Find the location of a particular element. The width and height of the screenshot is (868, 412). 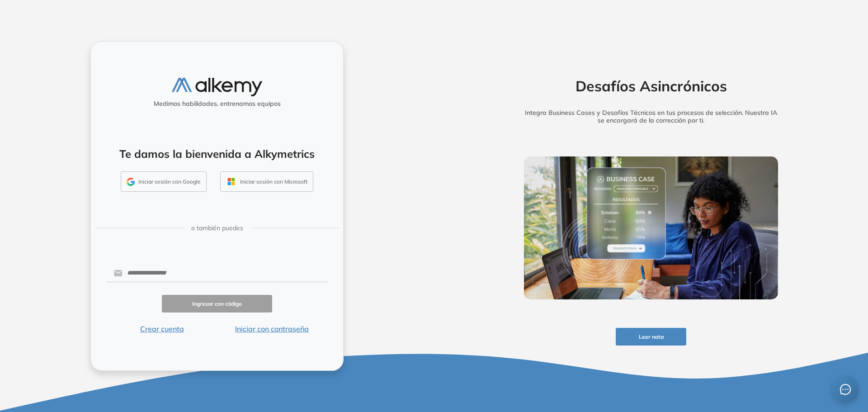

h2: Desafíos Asincrónicos is located at coordinates (651, 86).